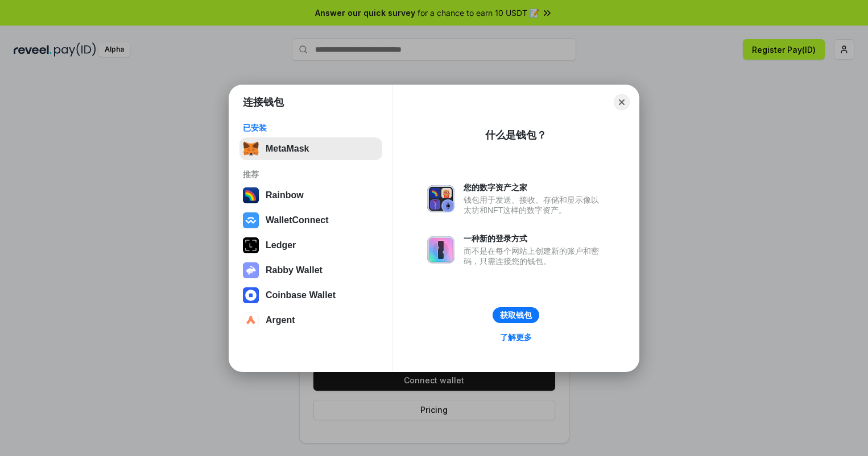 Image resolution: width=868 pixels, height=456 pixels. Describe the element at coordinates (516, 337) in the screenshot. I see `div: 了解更多` at that location.